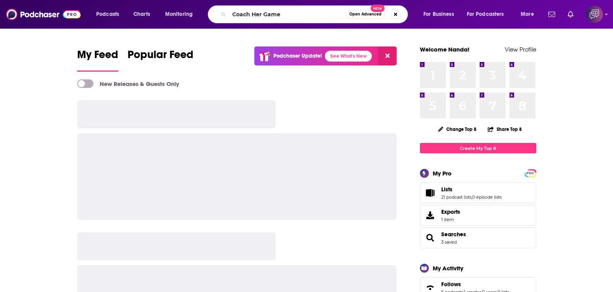 Image resolution: width=613 pixels, height=292 pixels. What do you see at coordinates (297, 56) in the screenshot?
I see `p: Podchaser Update!` at bounding box center [297, 56].